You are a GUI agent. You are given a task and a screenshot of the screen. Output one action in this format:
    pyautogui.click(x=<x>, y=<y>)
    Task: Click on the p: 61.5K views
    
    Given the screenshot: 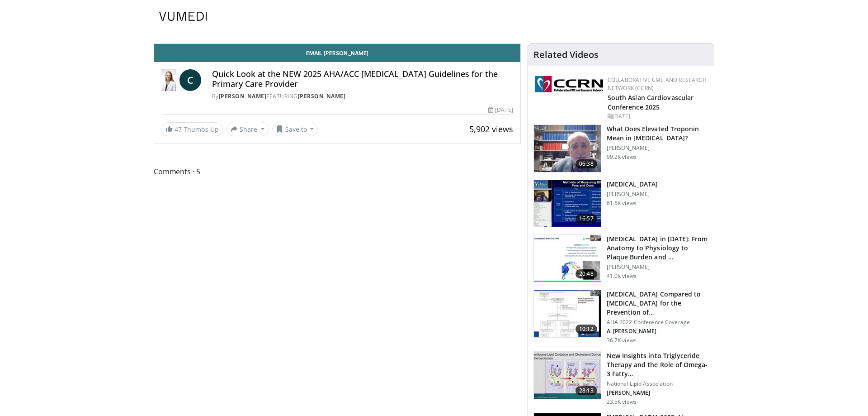 What is the action you would take?
    pyautogui.click(x=621, y=203)
    